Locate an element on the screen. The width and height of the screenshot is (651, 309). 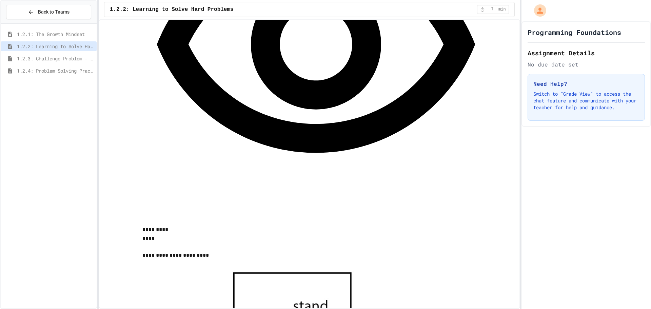
span: 1.2.1: The Growth Mindset is located at coordinates (55, 34).